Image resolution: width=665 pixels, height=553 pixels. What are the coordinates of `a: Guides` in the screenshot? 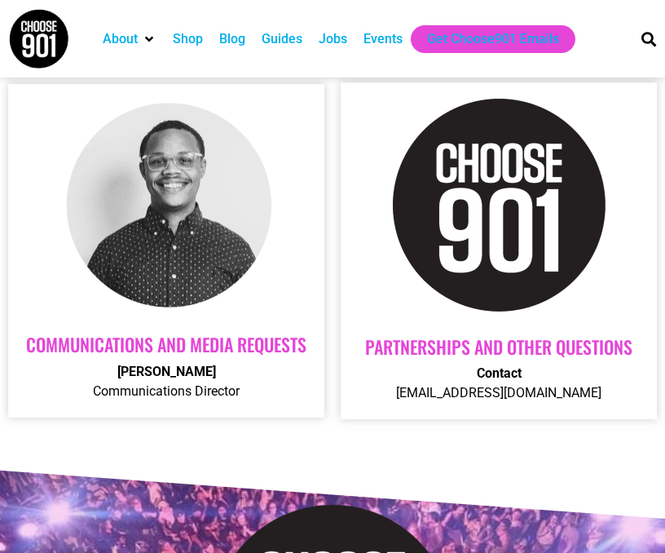 It's located at (282, 39).